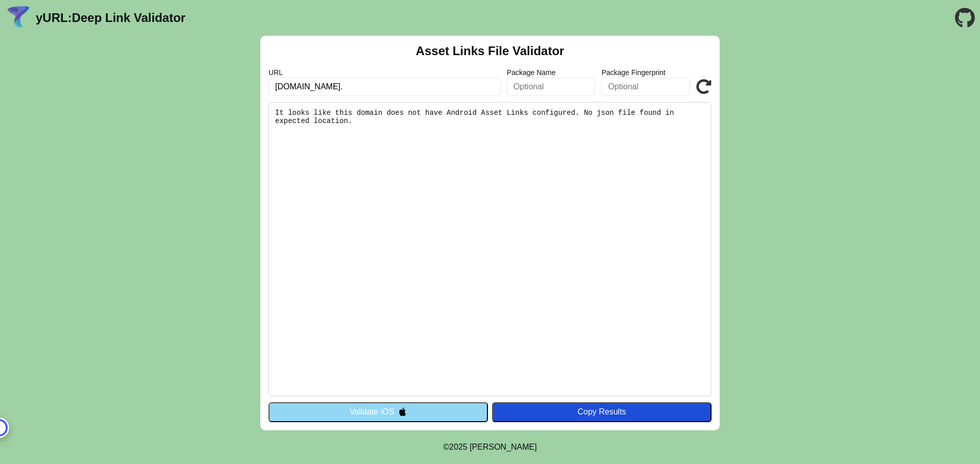  What do you see at coordinates (110, 18) in the screenshot?
I see `a: yURL:Deep Link Validator` at bounding box center [110, 18].